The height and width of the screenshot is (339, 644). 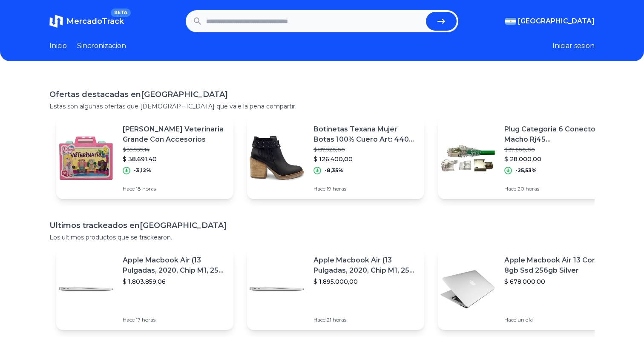 What do you see at coordinates (511, 21) in the screenshot?
I see `img: Argentina` at bounding box center [511, 21].